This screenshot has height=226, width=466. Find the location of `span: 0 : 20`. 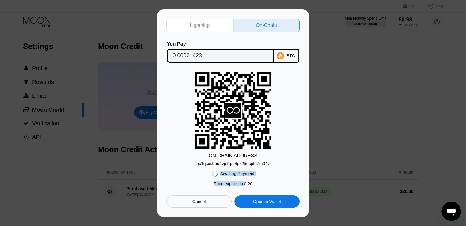

span: 0 : 20 is located at coordinates (248, 184).